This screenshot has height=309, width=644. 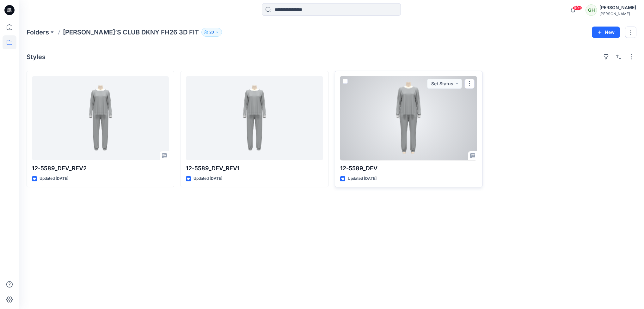 What do you see at coordinates (37, 32) in the screenshot?
I see `p: Folders` at bounding box center [37, 32].